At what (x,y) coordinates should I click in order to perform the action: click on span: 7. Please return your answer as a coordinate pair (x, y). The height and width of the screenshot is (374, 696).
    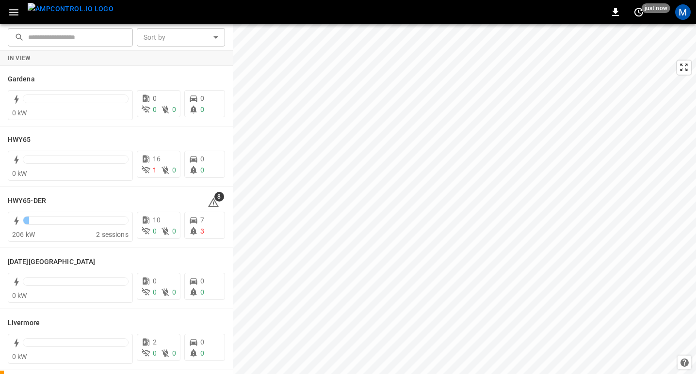
    Looking at the image, I should click on (202, 220).